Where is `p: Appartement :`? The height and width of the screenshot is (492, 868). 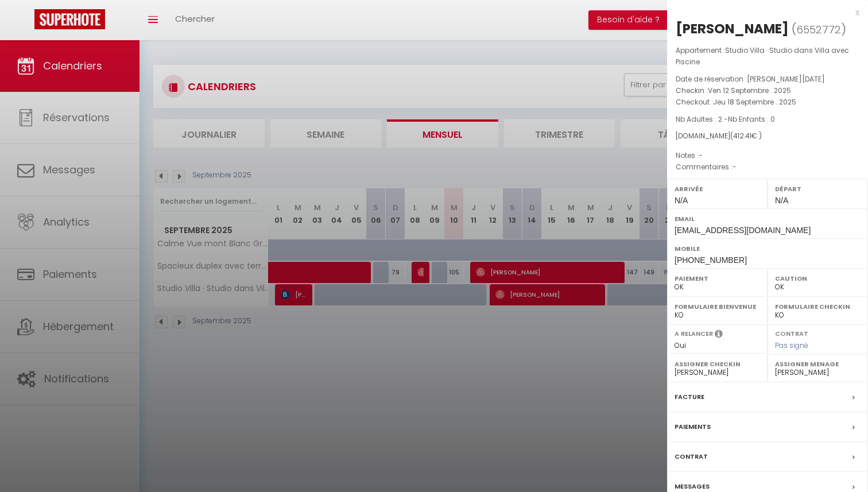
p: Appartement : is located at coordinates (767, 56).